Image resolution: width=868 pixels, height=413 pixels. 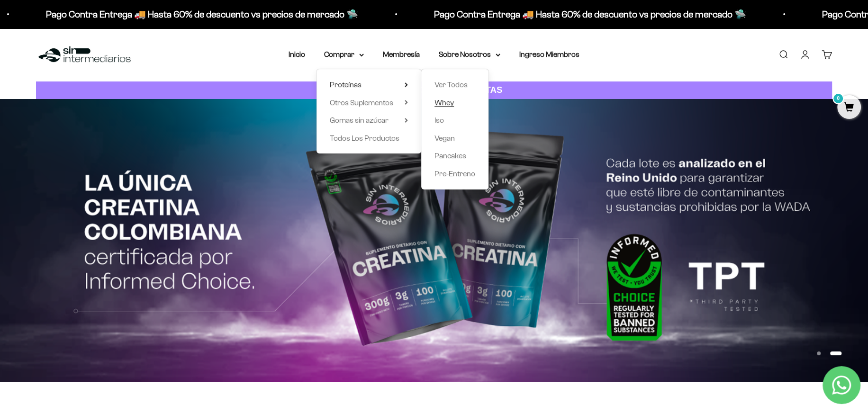 What do you see at coordinates (450, 156) in the screenshot?
I see `span: Pancakes` at bounding box center [450, 156].